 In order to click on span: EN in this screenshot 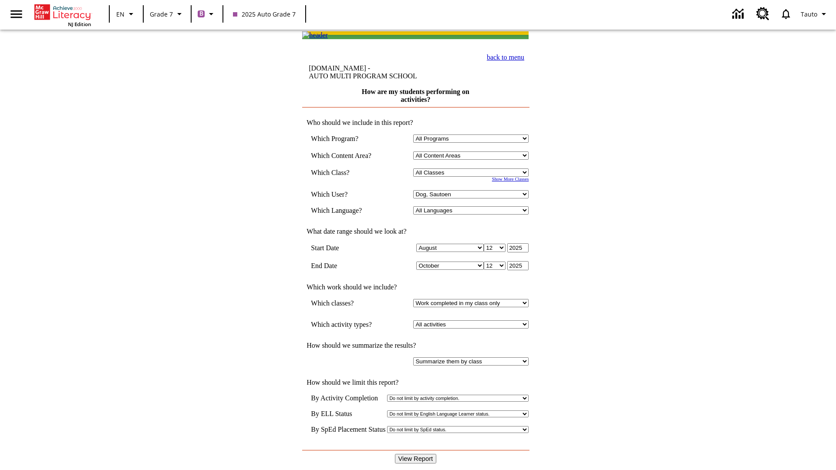, I will do `click(120, 14)`.